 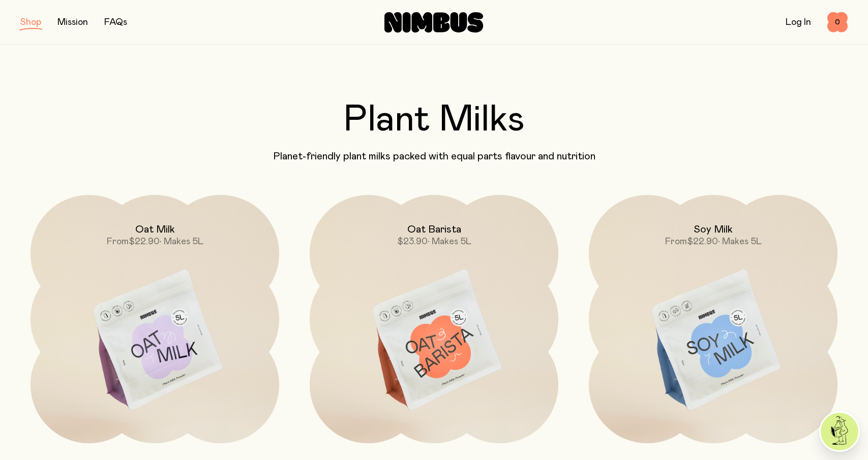 What do you see at coordinates (412, 242) in the screenshot?
I see `span: $23.90` at bounding box center [412, 242].